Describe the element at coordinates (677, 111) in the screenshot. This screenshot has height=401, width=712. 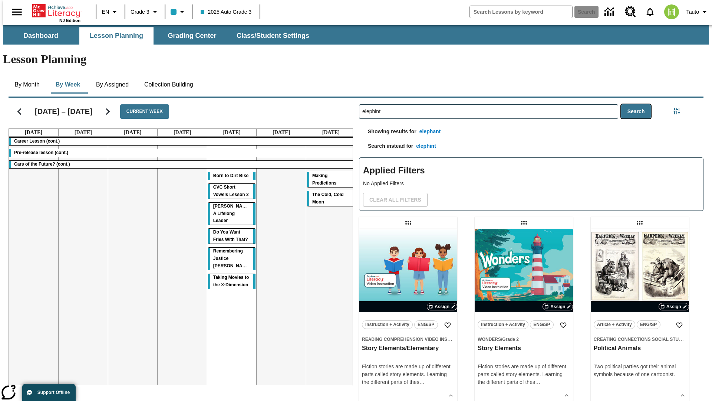
I see `button: Filters Side menu` at that location.